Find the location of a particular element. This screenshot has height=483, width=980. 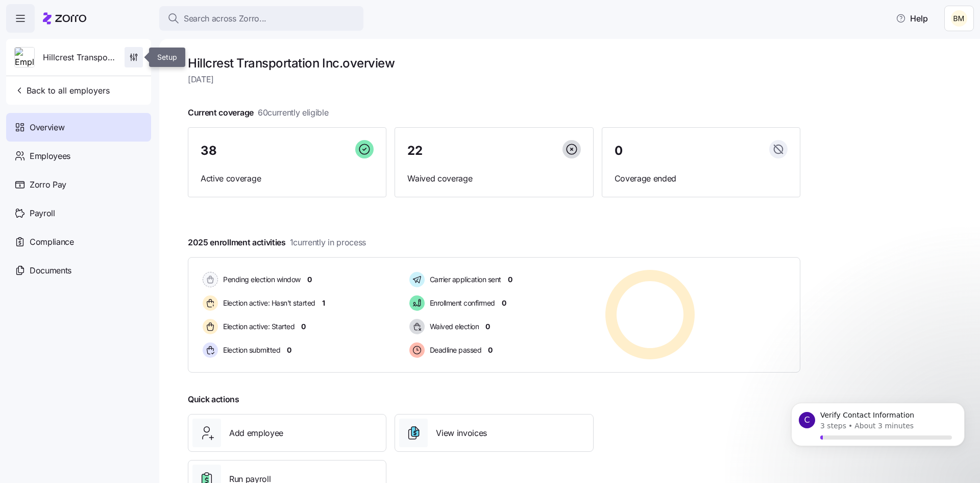

span: 1 is located at coordinates (324, 303).